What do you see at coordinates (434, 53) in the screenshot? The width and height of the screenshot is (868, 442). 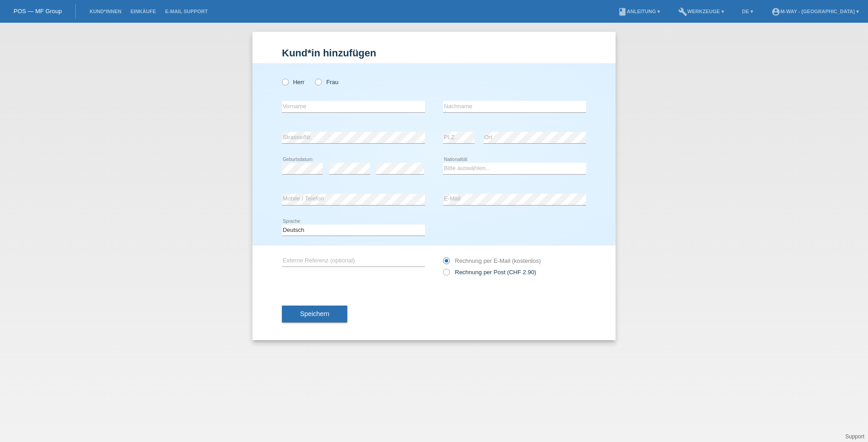 I see `h1: Kund*in hinzufügen` at bounding box center [434, 53].